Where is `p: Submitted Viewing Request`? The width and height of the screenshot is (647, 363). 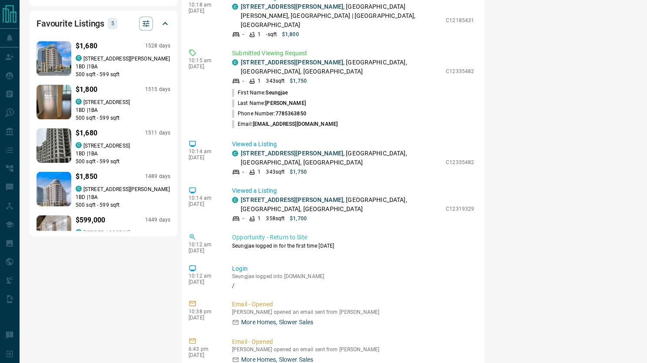 p: Submitted Viewing Request is located at coordinates (353, 53).